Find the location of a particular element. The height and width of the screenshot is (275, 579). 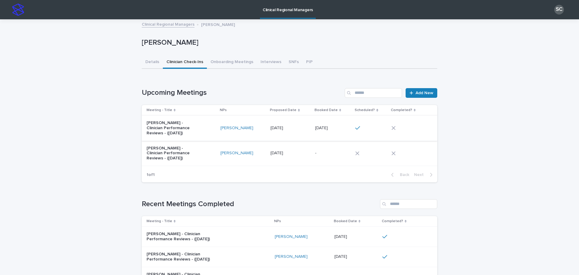

p: Scheduled? is located at coordinates (365, 110).